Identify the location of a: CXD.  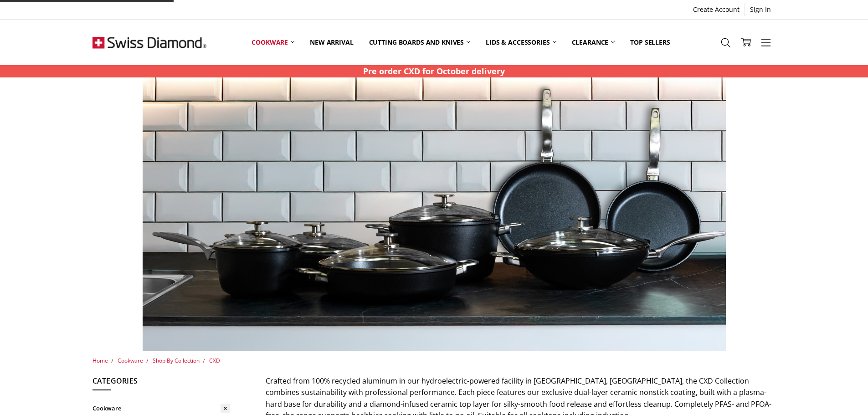
(215, 361).